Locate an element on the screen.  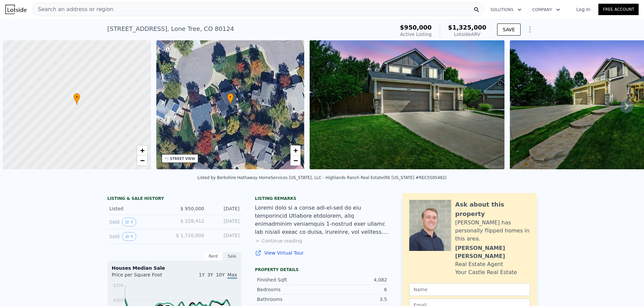
div: Loremi dolo si a conse adi-el-sed do eiu temporincid Utlabore etdolorem, aliq enimadminim veniamq... is located at coordinates (322, 220).